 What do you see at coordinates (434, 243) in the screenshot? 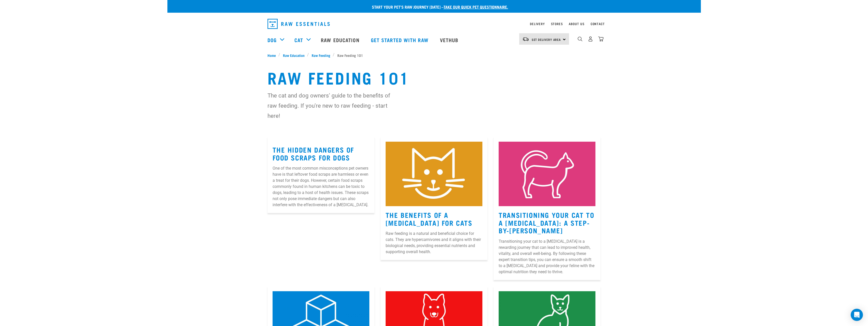
I see `p: Raw feeding is a natural and beneficial choice for cats. They are hypercarnivores and it aligns w...` at bounding box center [434, 243].